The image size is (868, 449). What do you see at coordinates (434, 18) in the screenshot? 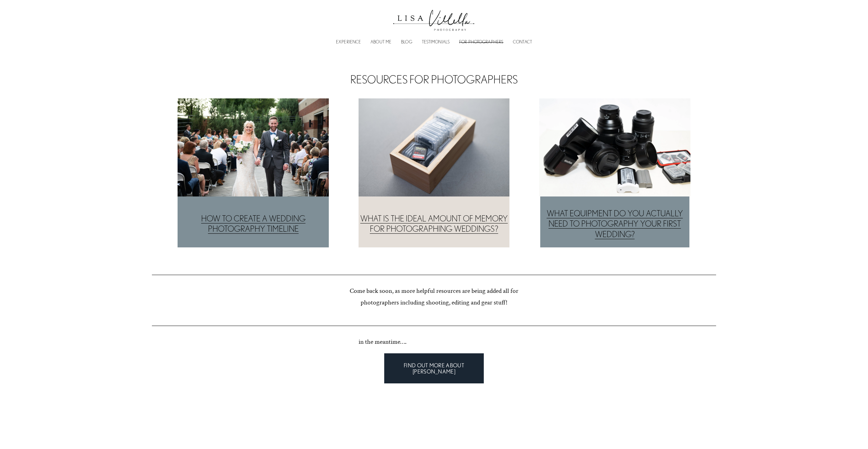
I see `img: Lisa Villella Photography` at bounding box center [434, 18].